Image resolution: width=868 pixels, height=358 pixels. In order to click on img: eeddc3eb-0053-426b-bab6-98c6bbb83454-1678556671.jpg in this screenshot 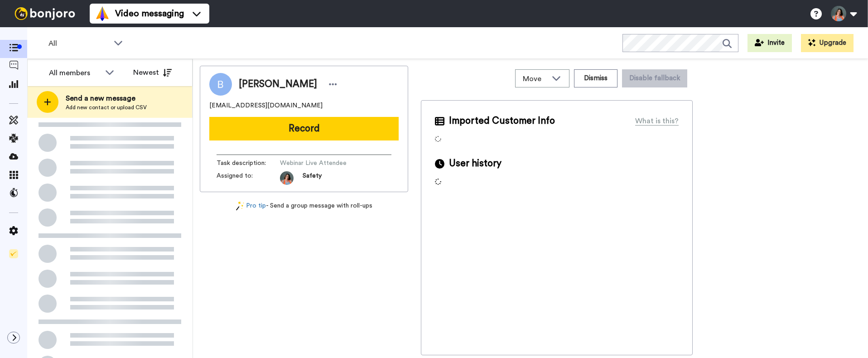, I will do `click(287, 178)`.